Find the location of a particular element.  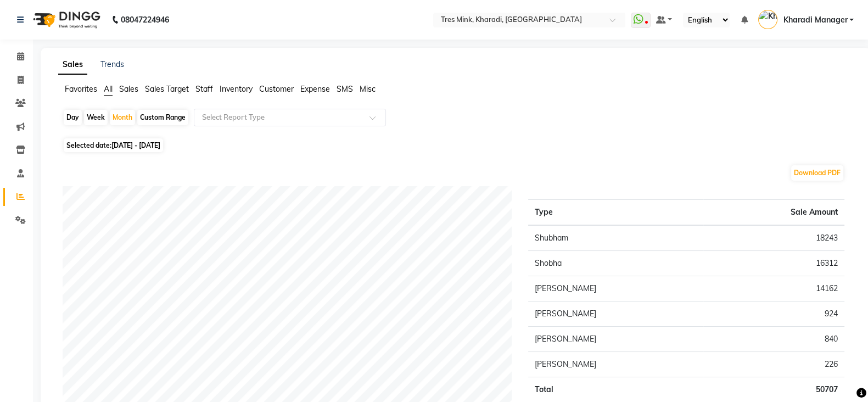

td: 14162 is located at coordinates (774, 289).